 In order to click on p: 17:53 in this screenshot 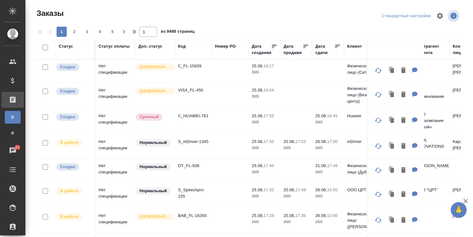, I will do `click(300, 141)`.